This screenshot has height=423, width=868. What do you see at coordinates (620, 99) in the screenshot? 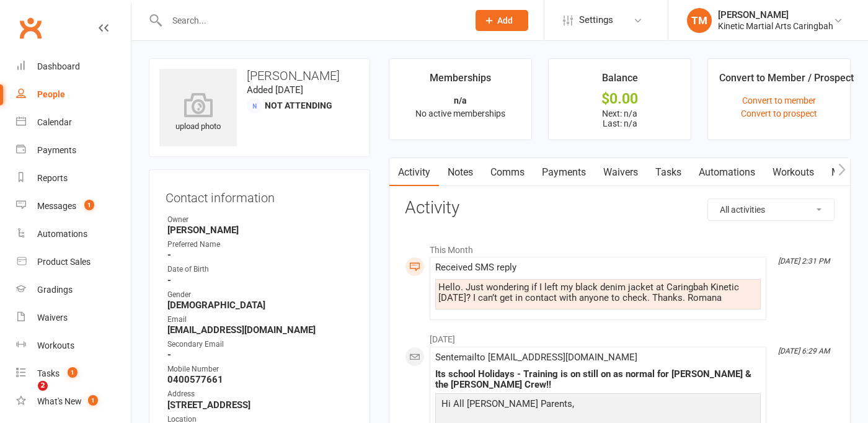
I see `div: $0.00` at bounding box center [620, 99].